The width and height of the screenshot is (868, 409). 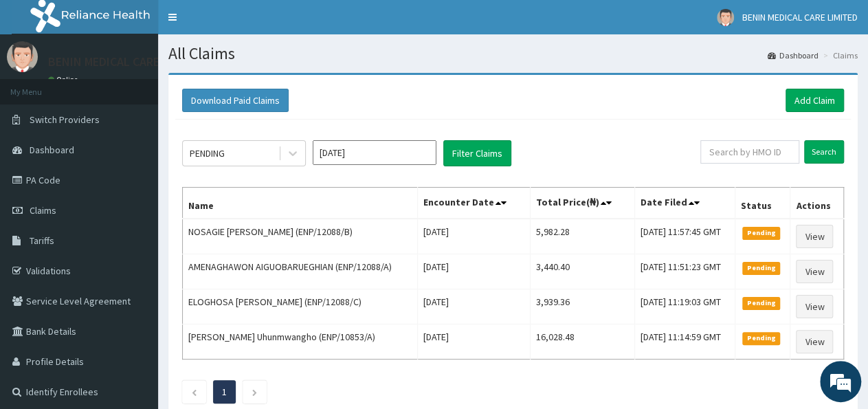 What do you see at coordinates (582, 271) in the screenshot?
I see `td: 3,440.40` at bounding box center [582, 271].